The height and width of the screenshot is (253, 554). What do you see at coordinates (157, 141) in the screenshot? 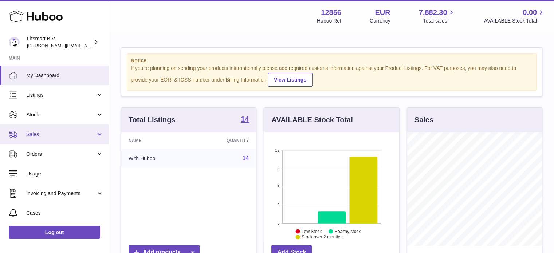
I see `th: Name` at bounding box center [157, 141].